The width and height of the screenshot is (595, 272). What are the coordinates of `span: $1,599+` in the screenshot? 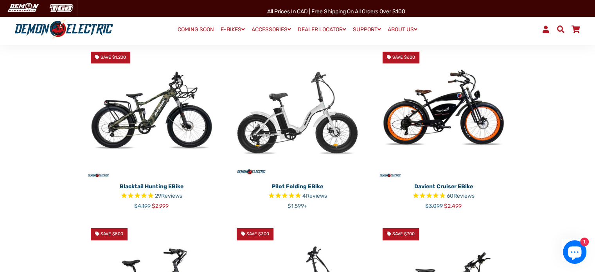 It's located at (297, 206).